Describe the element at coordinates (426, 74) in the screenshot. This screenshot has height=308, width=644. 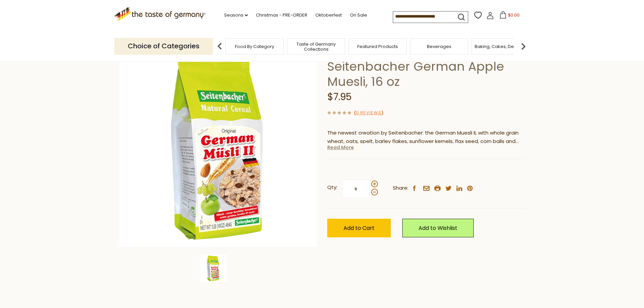
I see `h1: Seitenbacher German Apple Muesli, 16 oz` at that location.